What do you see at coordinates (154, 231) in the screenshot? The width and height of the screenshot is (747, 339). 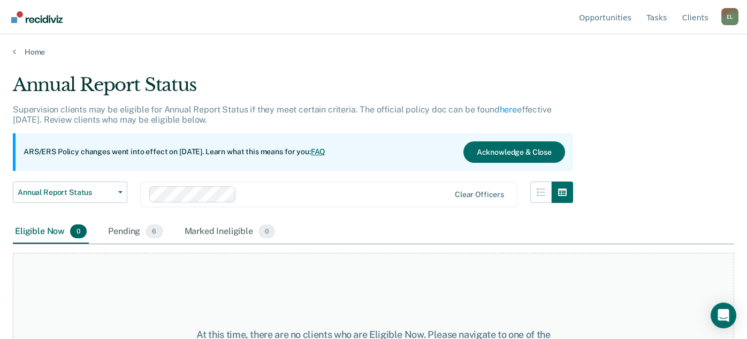 I see `span: 6` at bounding box center [154, 231].